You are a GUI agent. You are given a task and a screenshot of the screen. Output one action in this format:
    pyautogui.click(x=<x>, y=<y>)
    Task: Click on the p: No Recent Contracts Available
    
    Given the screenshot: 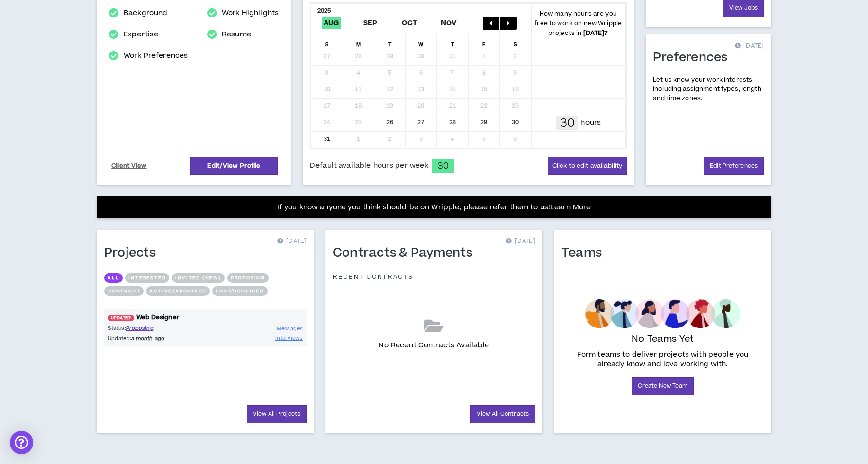 What is the action you would take?
    pyautogui.click(x=434, y=346)
    